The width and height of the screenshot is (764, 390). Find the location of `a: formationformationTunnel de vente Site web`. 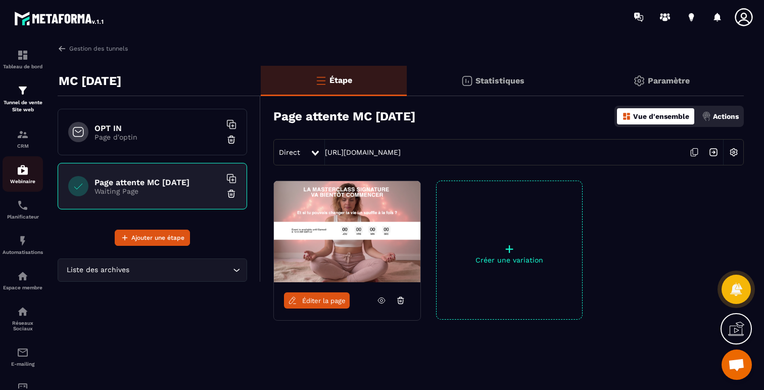

a: formationformationTunnel de vente Site web is located at coordinates (23, 99).